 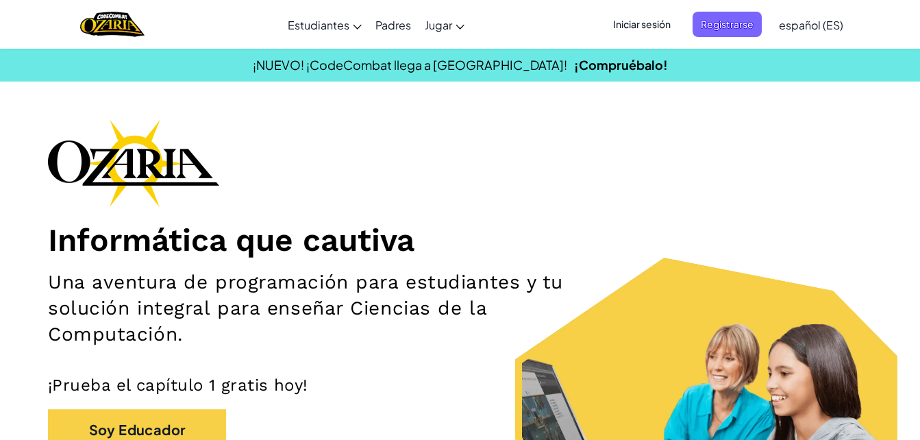 What do you see at coordinates (460, 240) in the screenshot?
I see `h1: Informática que cautiva` at bounding box center [460, 240].